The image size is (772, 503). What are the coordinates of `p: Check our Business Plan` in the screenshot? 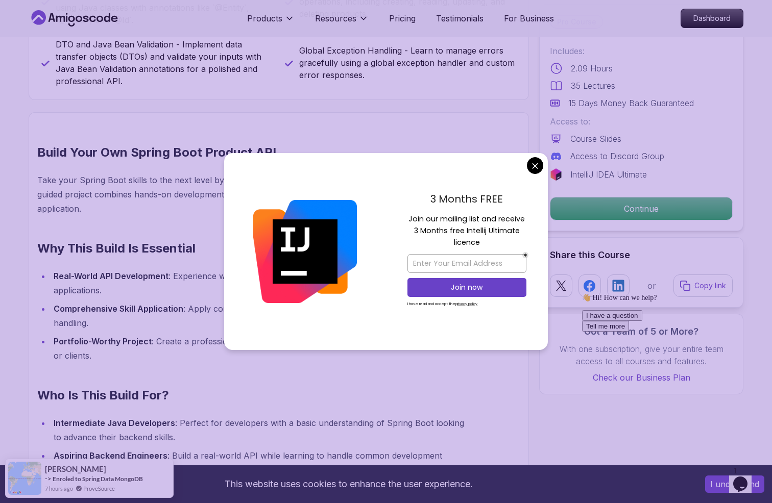 It's located at (641, 378).